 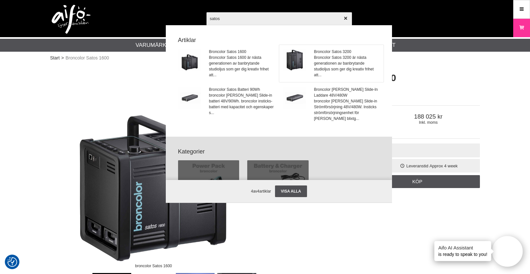 I want to click on a: Broncolor Satos 3200Broncolor Satos 3200 är nästa generationen av banbrytande studioljus som ger ..., so click(x=331, y=63).